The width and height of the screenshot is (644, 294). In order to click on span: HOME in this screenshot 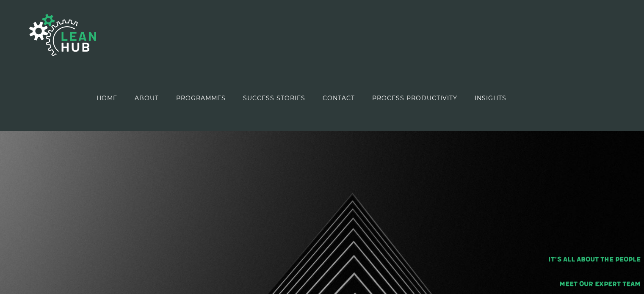, I will do `click(107, 98)`.